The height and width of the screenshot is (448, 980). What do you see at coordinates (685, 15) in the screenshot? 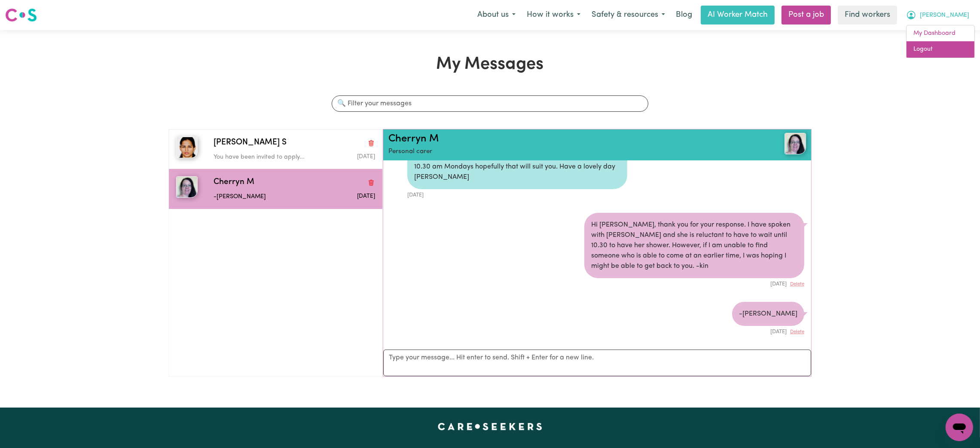
I see `a: Blog` at bounding box center [685, 15].